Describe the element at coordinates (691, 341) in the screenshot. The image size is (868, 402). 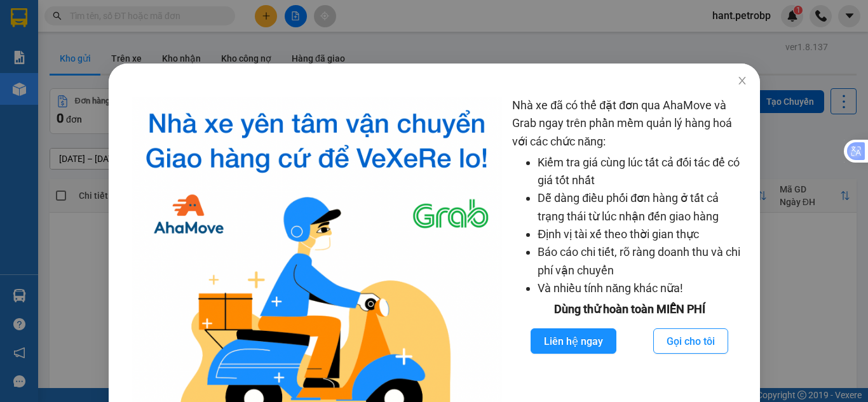
I see `button: Gọi cho tôi` at that location.